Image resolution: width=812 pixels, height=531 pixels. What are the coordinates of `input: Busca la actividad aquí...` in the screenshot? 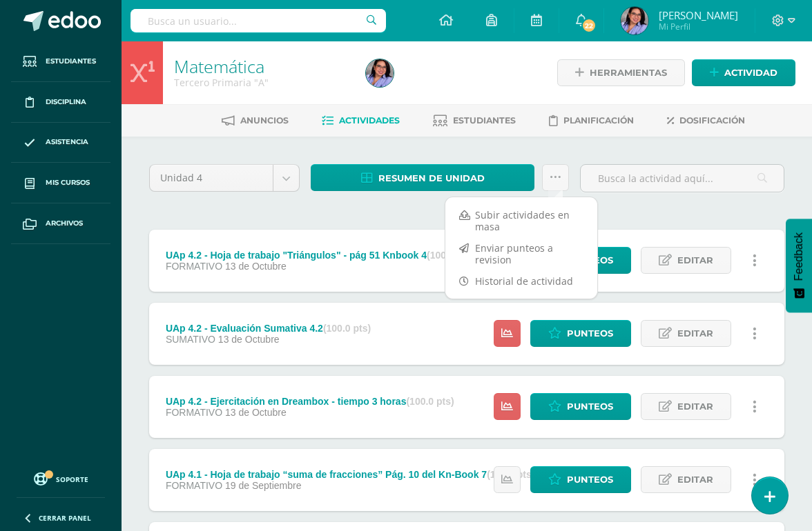 It's located at (682, 178).